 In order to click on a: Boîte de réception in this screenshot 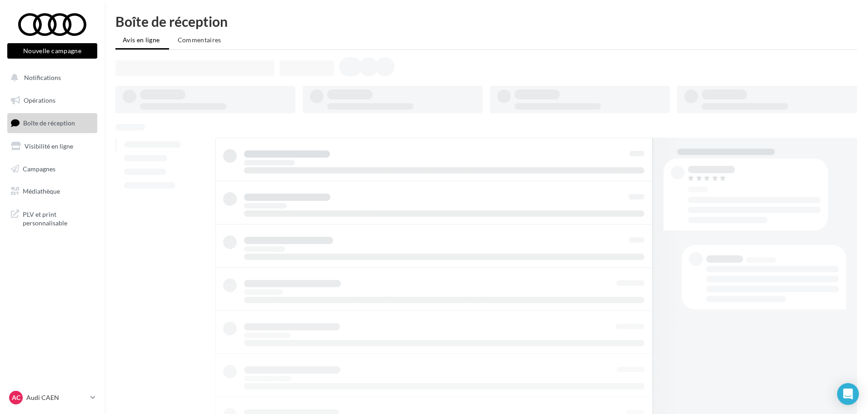, I will do `click(52, 123)`.